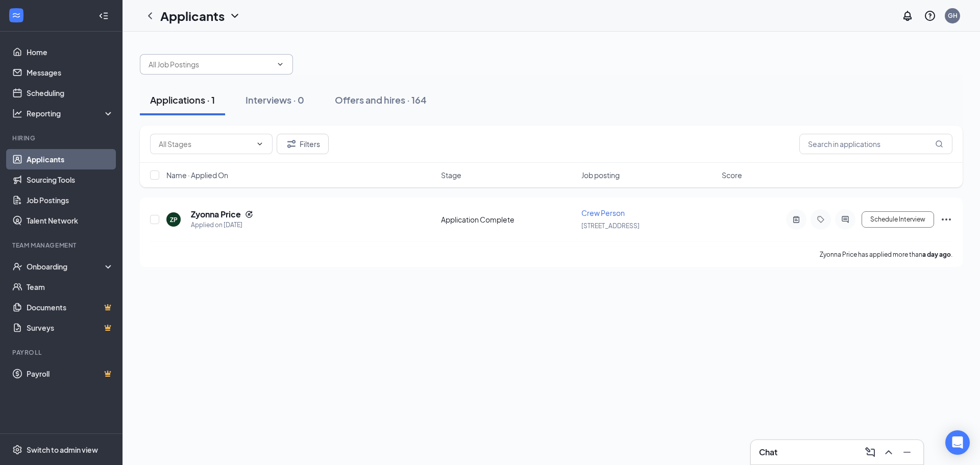  I want to click on svg: ChevronLeft, so click(150, 16).